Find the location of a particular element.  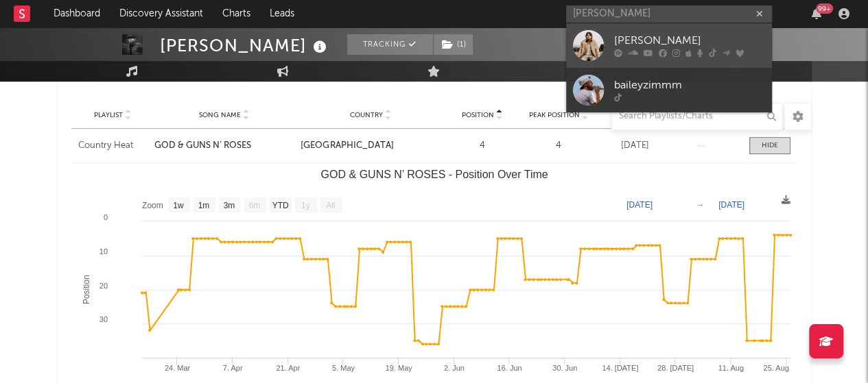

button: Tracking is located at coordinates (390, 44).